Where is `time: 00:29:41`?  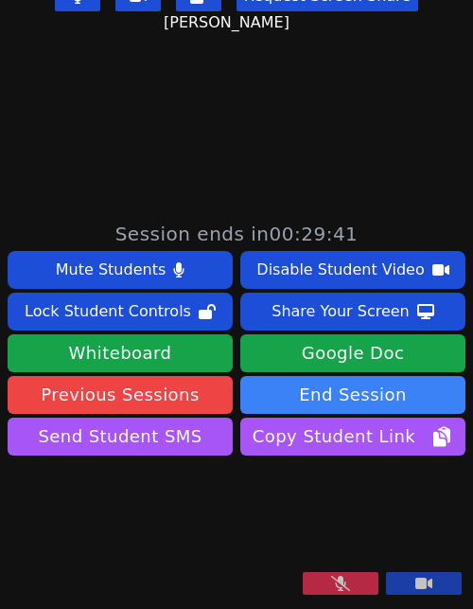 time: 00:29:41 is located at coordinates (314, 234).